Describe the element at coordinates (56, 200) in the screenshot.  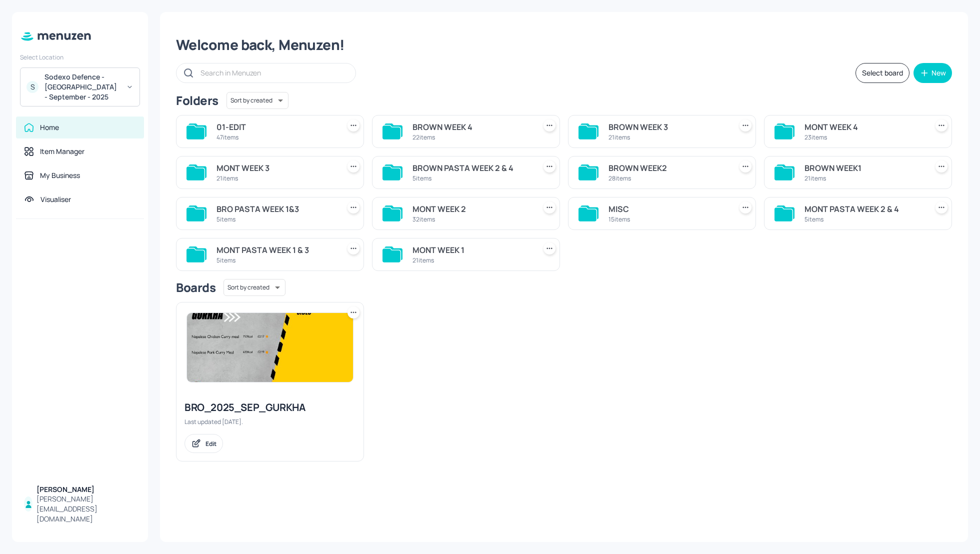
I see `div: Visualiser` at that location.